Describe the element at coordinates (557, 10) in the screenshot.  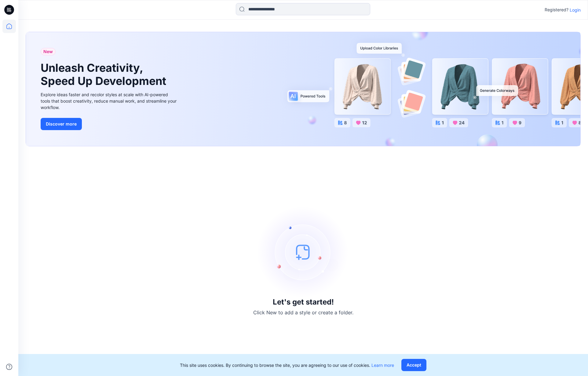
I see `p: Registered?` at that location.